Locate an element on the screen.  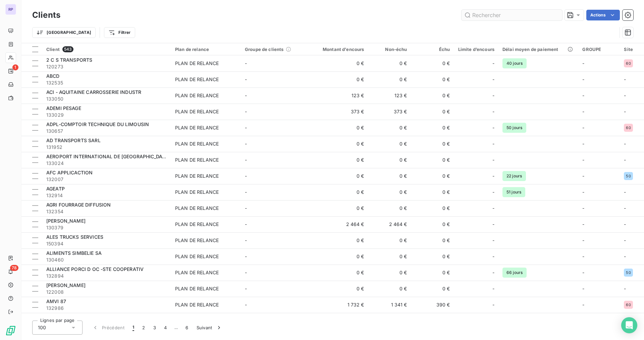
span: 66 jours is located at coordinates (514, 272).